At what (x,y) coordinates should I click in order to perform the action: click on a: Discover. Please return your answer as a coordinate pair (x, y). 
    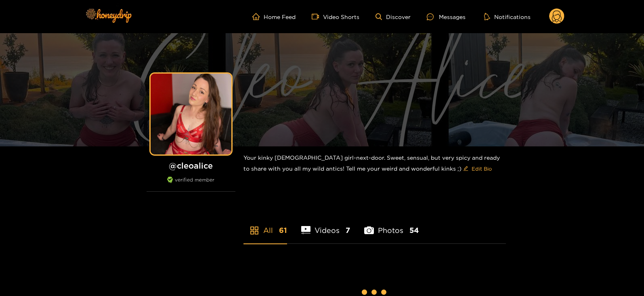
    Looking at the image, I should click on (393, 17).